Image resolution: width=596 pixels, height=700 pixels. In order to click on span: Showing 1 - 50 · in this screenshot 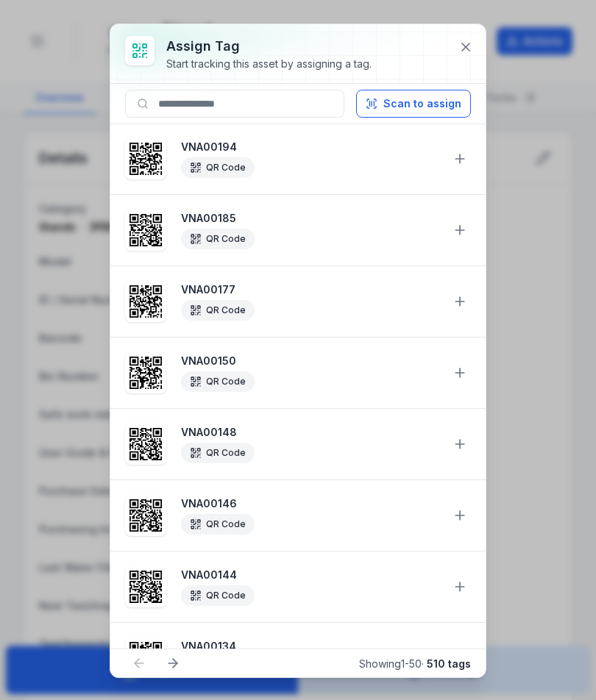, I will do `click(415, 663)`.